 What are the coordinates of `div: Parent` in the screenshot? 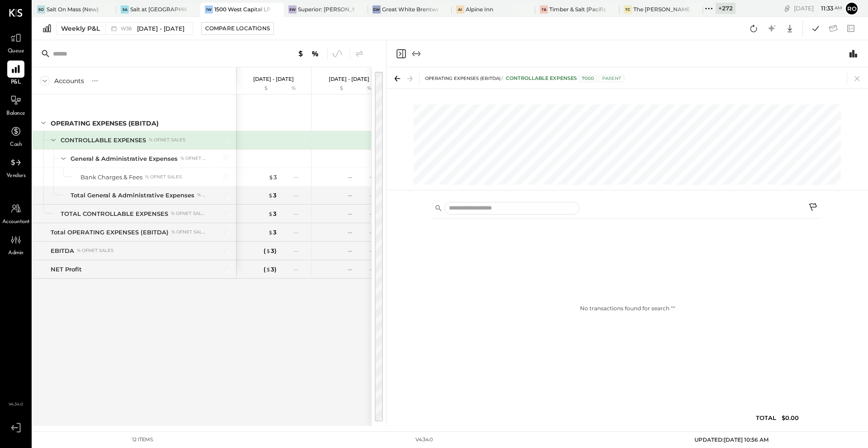 It's located at (612, 78).